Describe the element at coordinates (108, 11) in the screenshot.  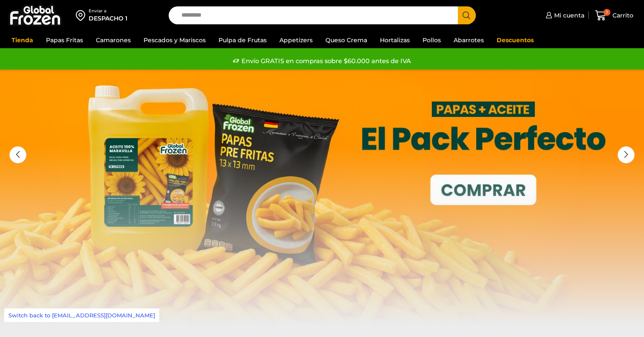
I see `div: Enviar a` at that location.